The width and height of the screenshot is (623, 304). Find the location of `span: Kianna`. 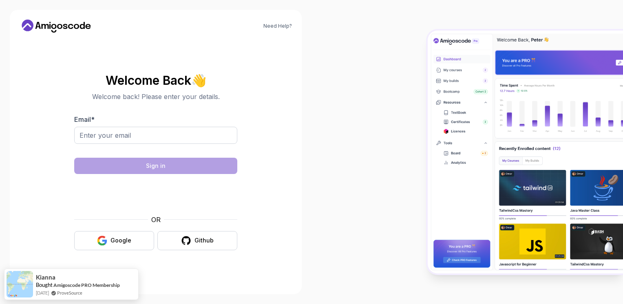

span: Kianna is located at coordinates (46, 277).